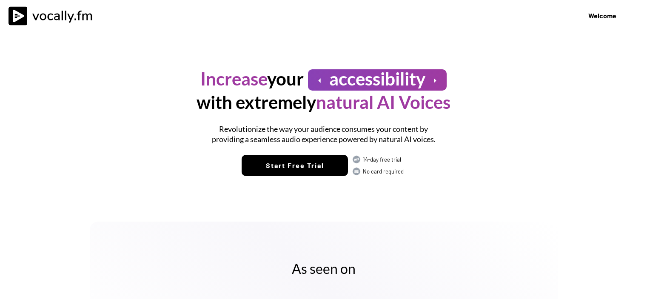  What do you see at coordinates (435, 80) in the screenshot?
I see `button: arrow_right` at bounding box center [435, 80].